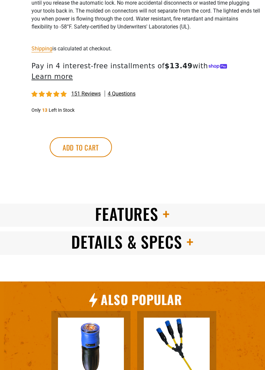 Image resolution: width=265 pixels, height=370 pixels. Describe the element at coordinates (50, 94) in the screenshot. I see `span: 4.87 stars` at that location.